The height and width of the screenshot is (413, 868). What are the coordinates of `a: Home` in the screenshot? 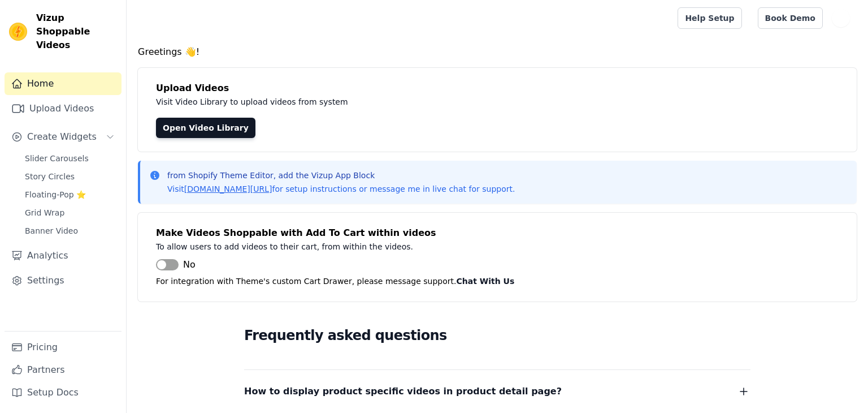 It's located at (63, 84).